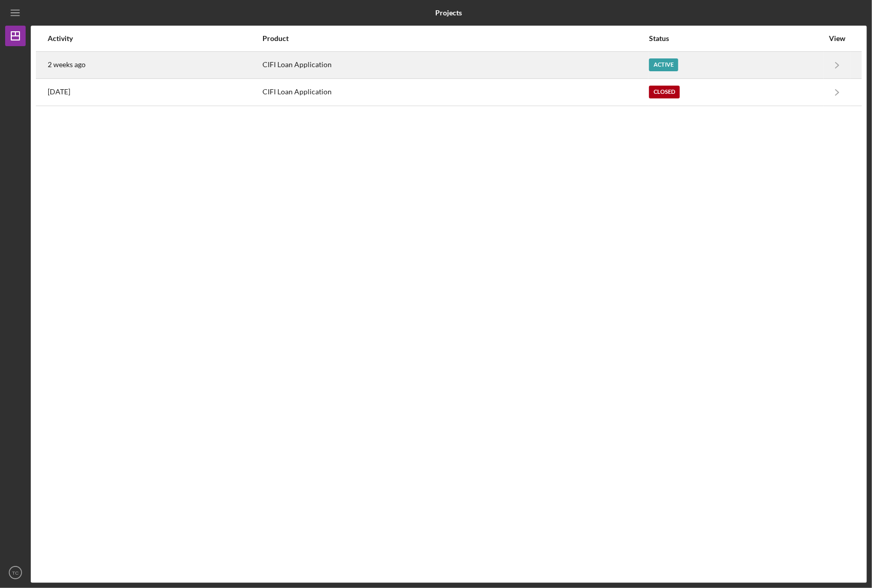 This screenshot has height=588, width=872. I want to click on time: 2025-09-10 06:18, so click(66, 65).